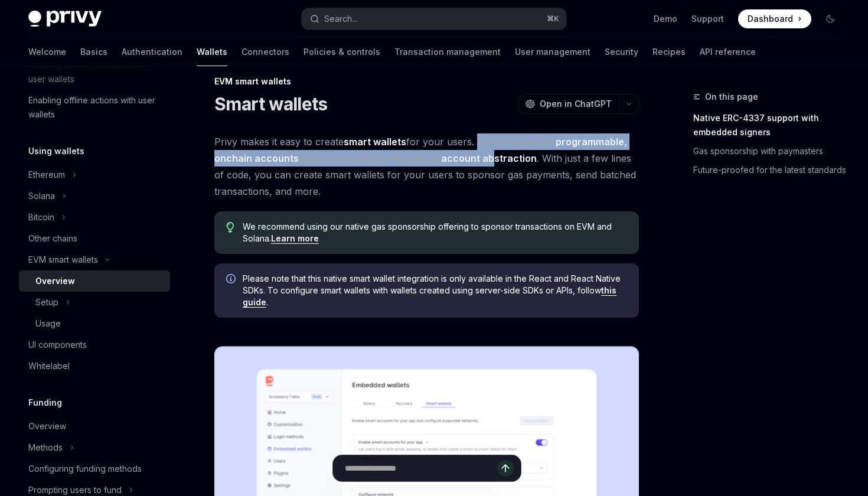 The image size is (868, 496). What do you see at coordinates (57, 345) in the screenshot?
I see `div: UI components` at bounding box center [57, 345].